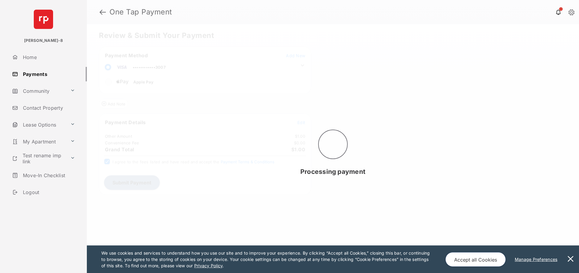 This screenshot has width=579, height=273. Describe the element at coordinates (48, 192) in the screenshot. I see `a: Logout` at that location.